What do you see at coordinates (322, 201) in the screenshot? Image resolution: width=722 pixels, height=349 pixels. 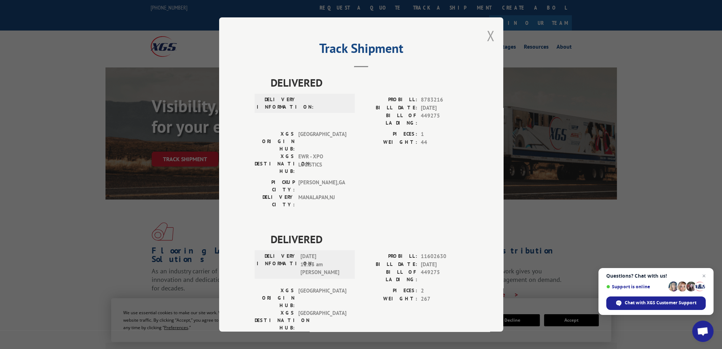 I see `span: MANALAPAN , NJ` at bounding box center [322, 201].